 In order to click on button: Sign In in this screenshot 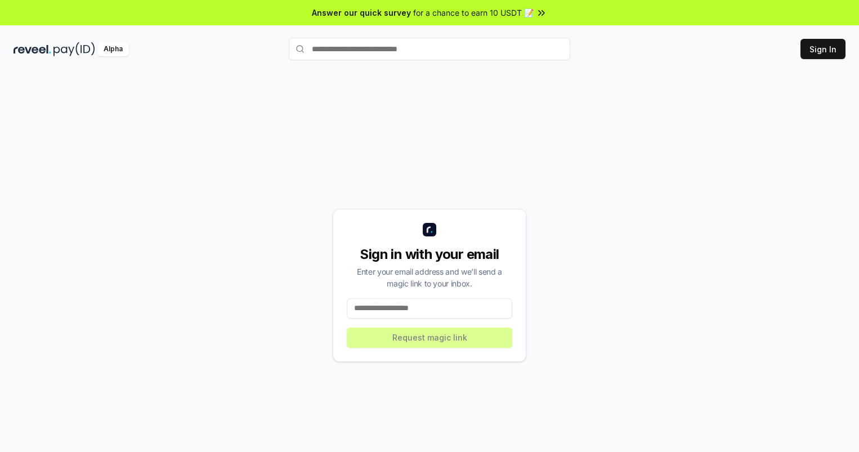, I will do `click(823, 49)`.